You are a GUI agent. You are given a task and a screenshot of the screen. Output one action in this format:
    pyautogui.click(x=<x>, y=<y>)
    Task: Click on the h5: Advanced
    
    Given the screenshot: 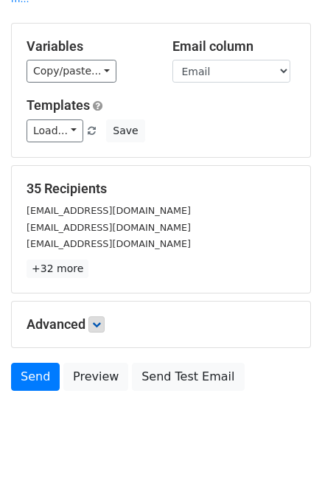 What is the action you would take?
    pyautogui.click(x=161, y=325)
    